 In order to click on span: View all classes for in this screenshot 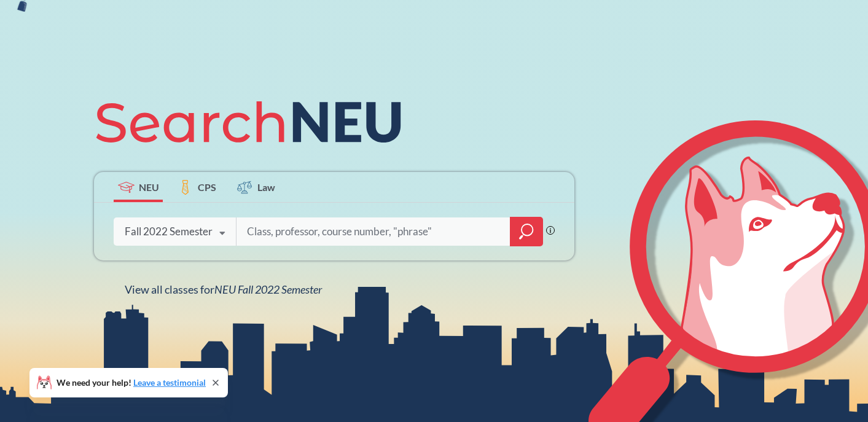, I will do `click(223, 289)`.